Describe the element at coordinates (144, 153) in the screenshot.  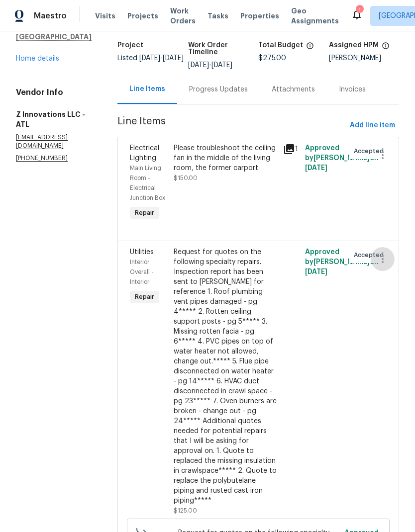
I see `span: Electrical Lighting` at that location.